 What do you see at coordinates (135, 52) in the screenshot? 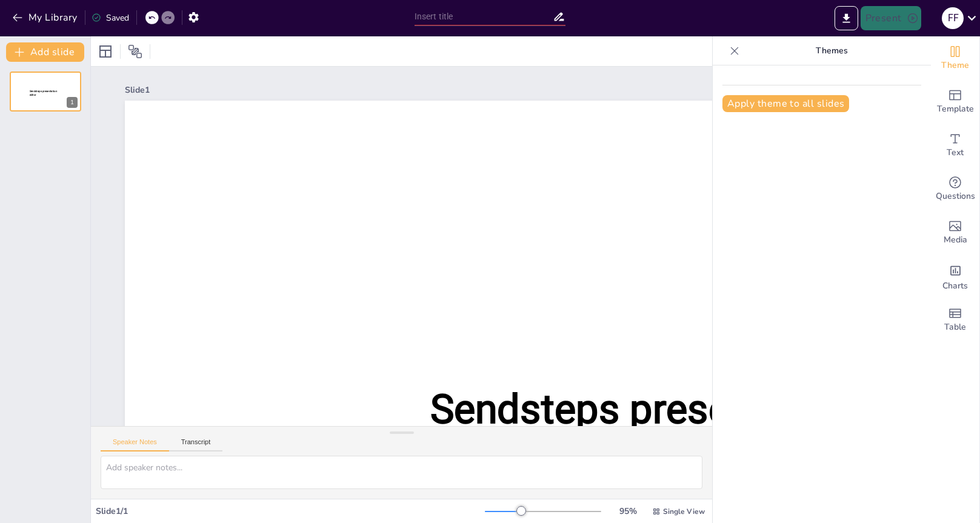
I see `span: Position` at bounding box center [135, 52].